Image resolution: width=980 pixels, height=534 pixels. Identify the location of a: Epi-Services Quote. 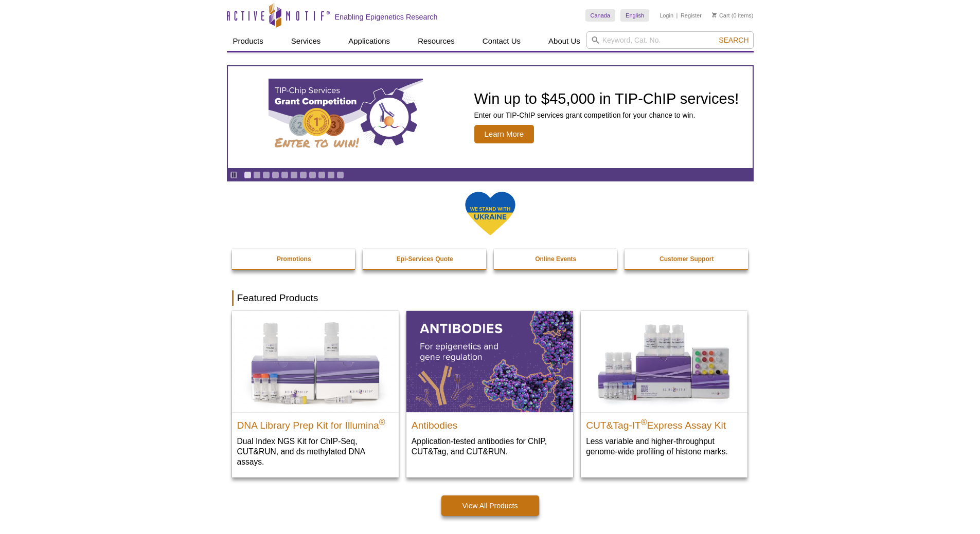
(425, 259).